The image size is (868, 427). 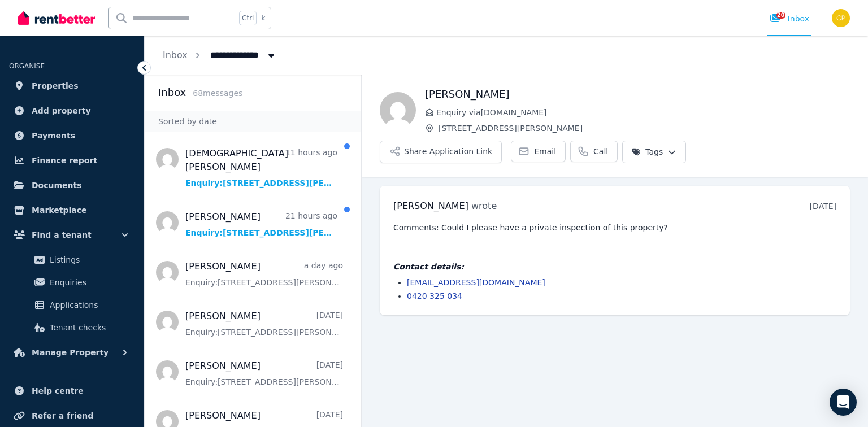 I want to click on a: 0420 325 034, so click(x=434, y=296).